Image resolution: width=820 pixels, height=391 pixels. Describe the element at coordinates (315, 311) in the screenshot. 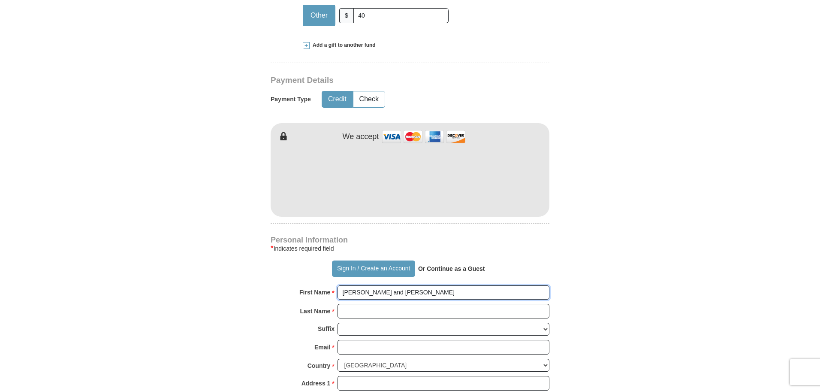

I see `strong: Last Name` at that location.